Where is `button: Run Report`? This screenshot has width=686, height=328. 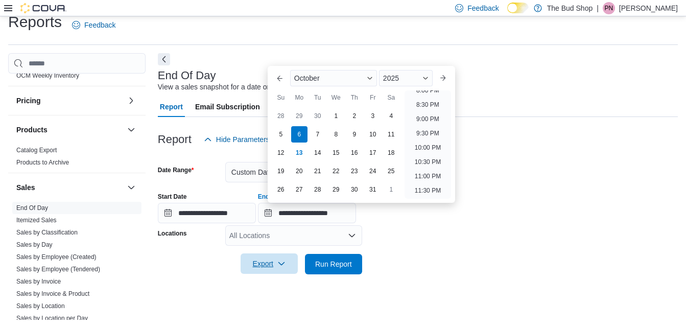
button: Run Report is located at coordinates (334, 264).